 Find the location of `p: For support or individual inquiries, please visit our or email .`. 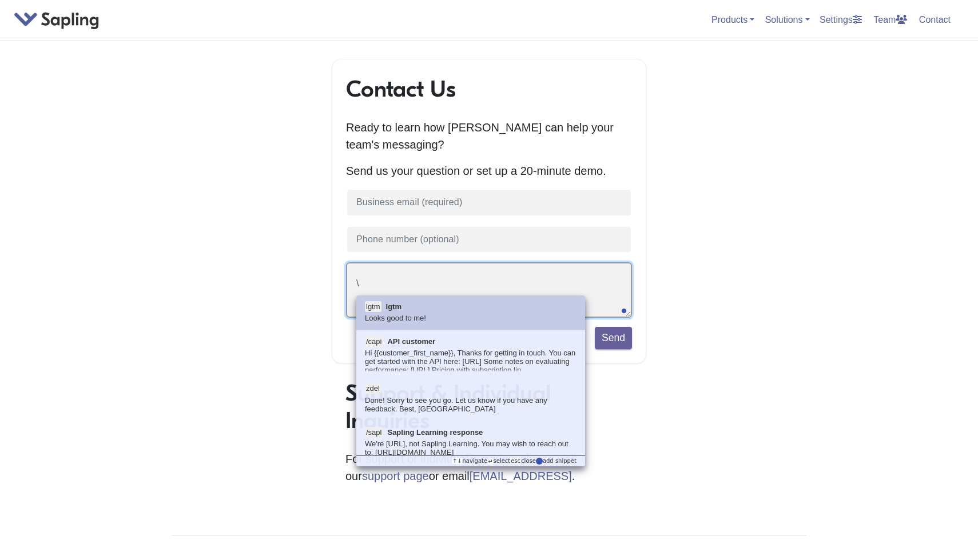

p: For support or individual inquiries, please visit our or email . is located at coordinates (489, 468).